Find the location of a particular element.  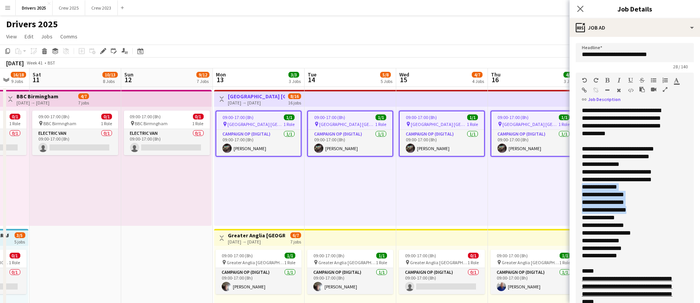

button: Redo is located at coordinates (596, 80).